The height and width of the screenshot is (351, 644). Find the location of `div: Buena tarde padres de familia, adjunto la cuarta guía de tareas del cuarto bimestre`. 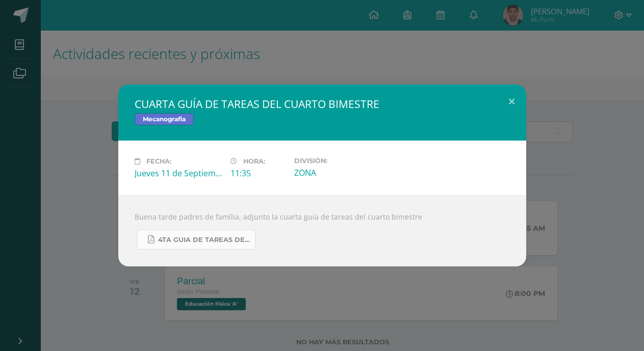

div: Buena tarde padres de familia, adjunto la cuarta guía de tareas del cuarto bimestre is located at coordinates (322, 231).